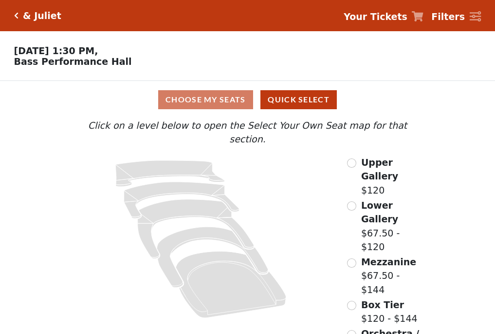  Describe the element at coordinates (389, 262) in the screenshot. I see `span: Mezzanine` at that location.